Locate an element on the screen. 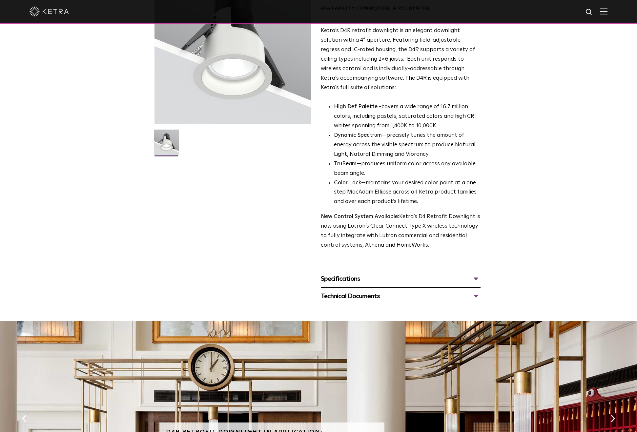  img: ketra-logo-2019-white is located at coordinates (49, 11).